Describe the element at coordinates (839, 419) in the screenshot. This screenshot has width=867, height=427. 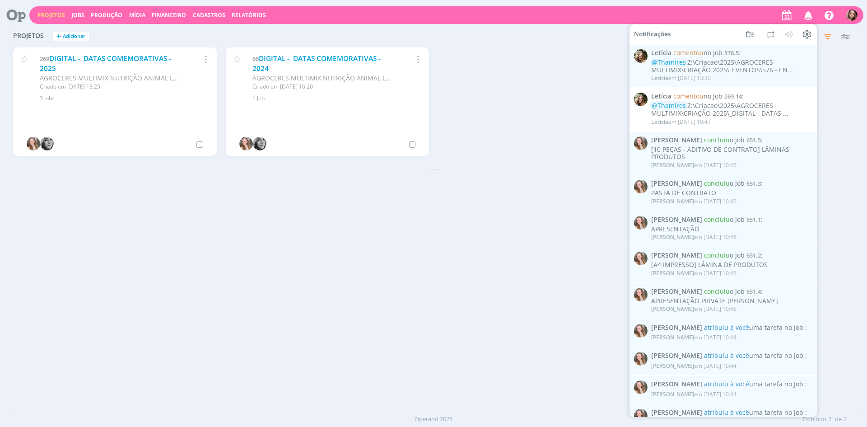
I see `span: de` at that location.